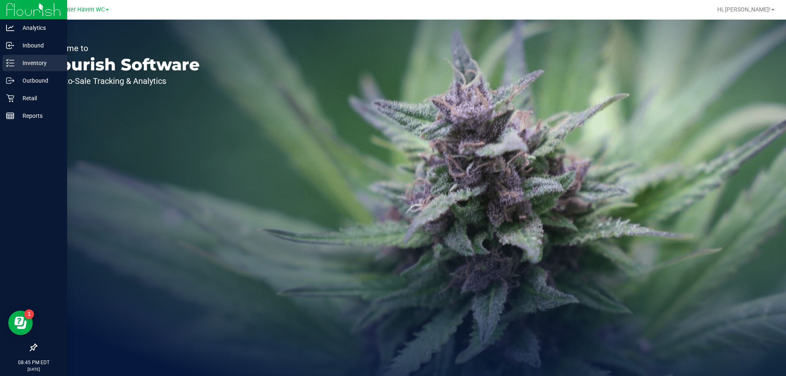  I want to click on inline-svg: Inventory, so click(10, 63).